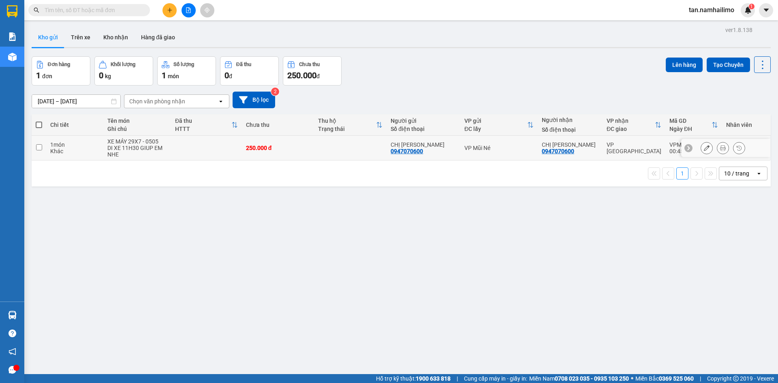 The width and height of the screenshot is (778, 383). Describe the element at coordinates (137, 121) in the screenshot. I see `div: Tên món` at that location.